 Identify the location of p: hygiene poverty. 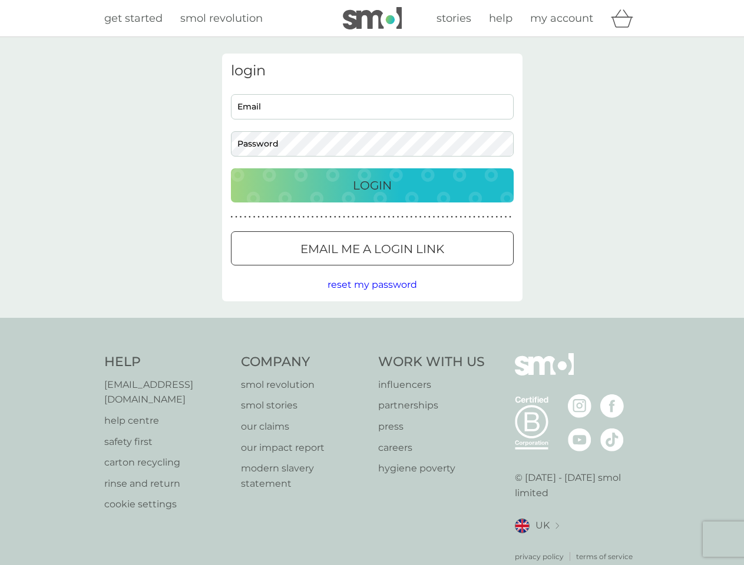
(431, 469).